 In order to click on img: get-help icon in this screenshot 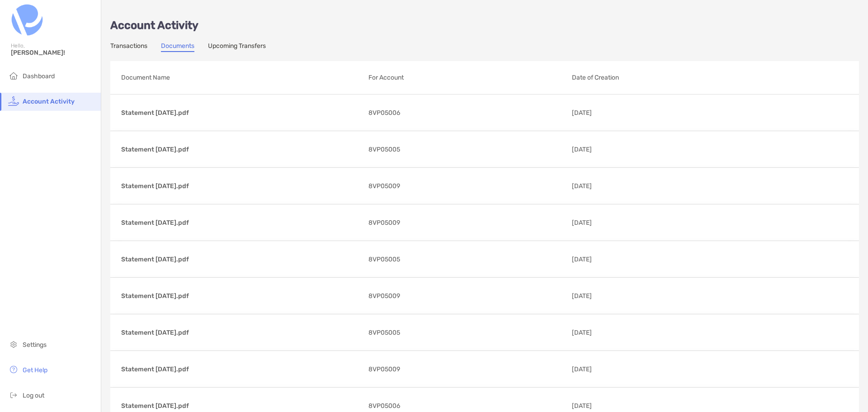, I will do `click(14, 370)`.